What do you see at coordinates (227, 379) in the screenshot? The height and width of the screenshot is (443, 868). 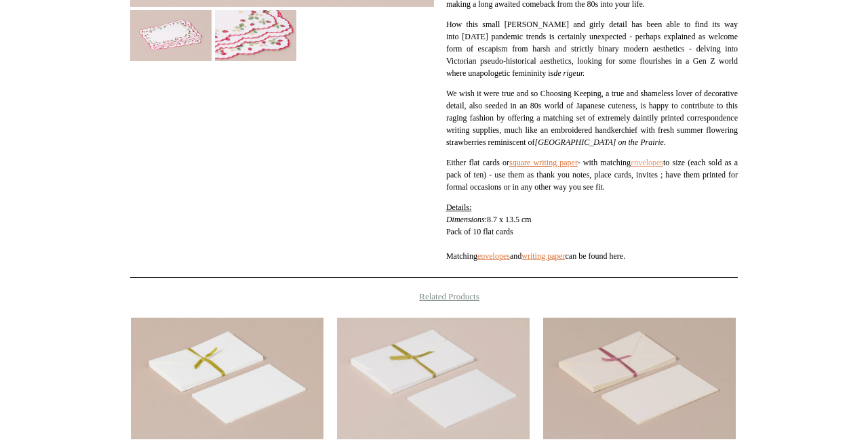 I see `a: Cards & Envelopes, White Wove Deckled Edge Cards & Envelopes, White Wove Deckled Edge` at bounding box center [227, 379].